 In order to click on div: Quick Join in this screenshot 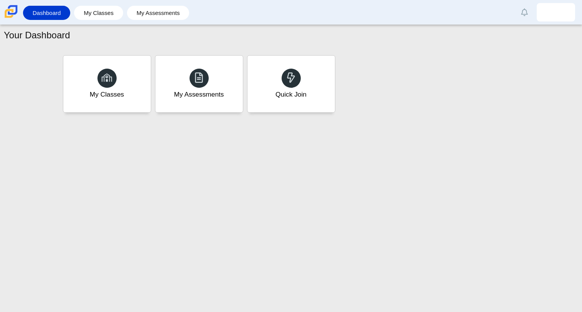, I will do `click(291, 94)`.